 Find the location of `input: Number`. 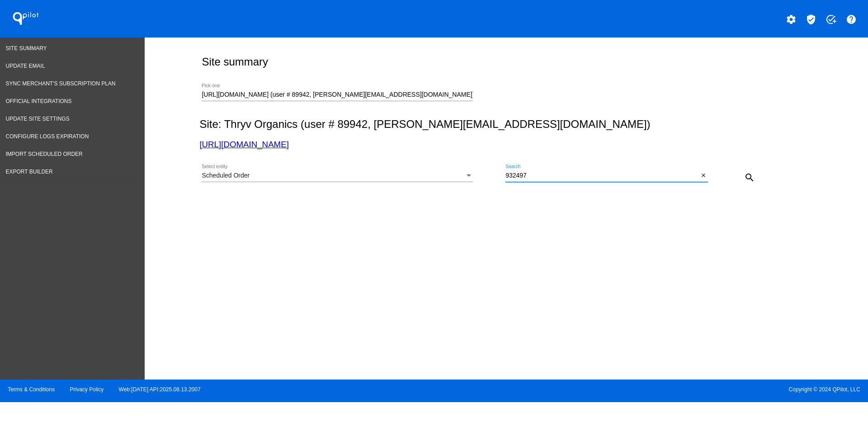

input: Number is located at coordinates (337, 95).